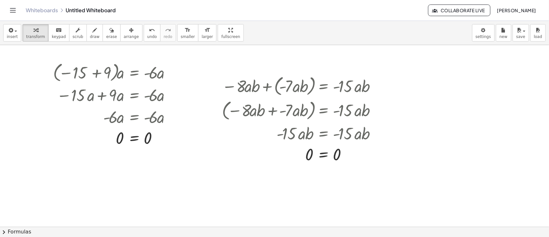  I want to click on button: transform, so click(35, 33).